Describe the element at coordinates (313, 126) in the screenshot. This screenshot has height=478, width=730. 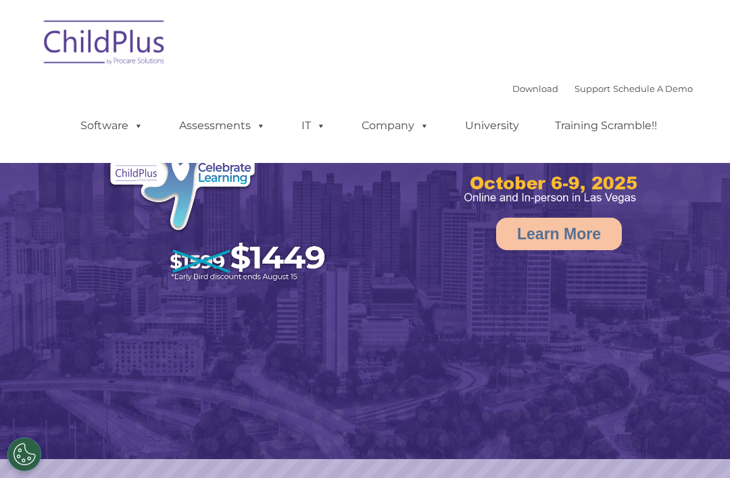
I see `a: IT` at that location.